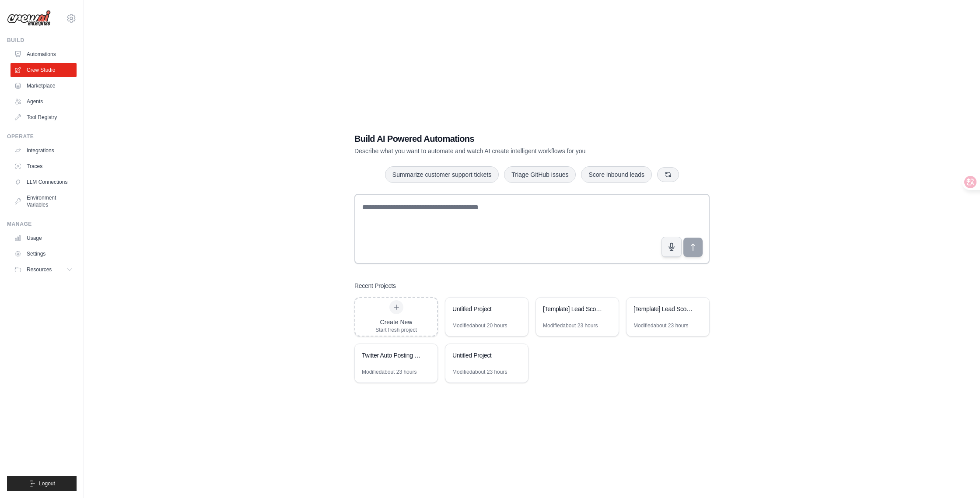  I want to click on div: Modified about 20 hours, so click(479, 326).